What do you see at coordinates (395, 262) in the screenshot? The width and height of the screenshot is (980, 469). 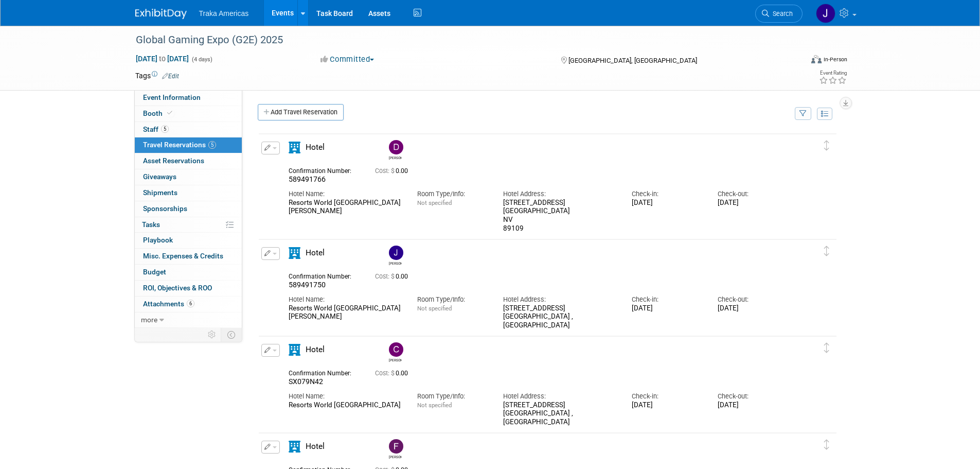 I see `div: Jamie Saenz` at bounding box center [395, 262].